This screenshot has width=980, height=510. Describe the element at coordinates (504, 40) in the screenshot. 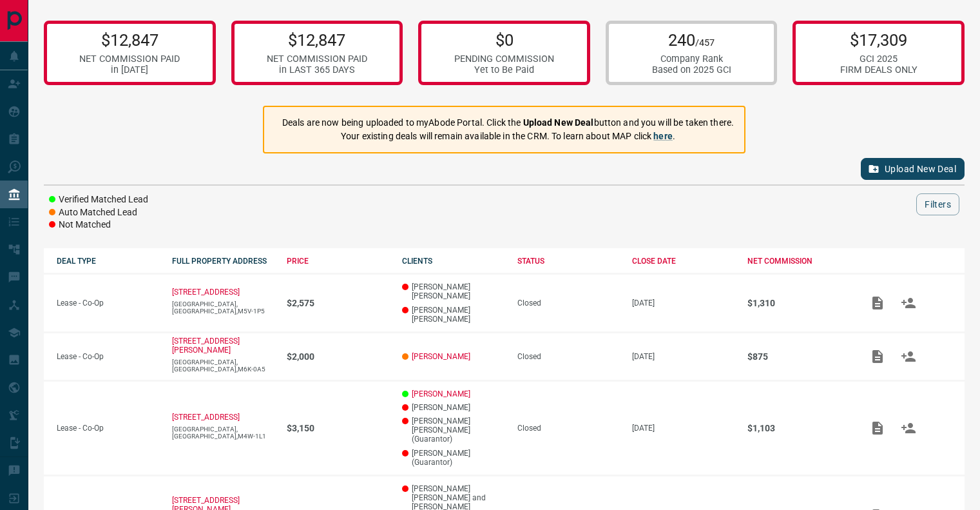

I see `p: $0` at that location.